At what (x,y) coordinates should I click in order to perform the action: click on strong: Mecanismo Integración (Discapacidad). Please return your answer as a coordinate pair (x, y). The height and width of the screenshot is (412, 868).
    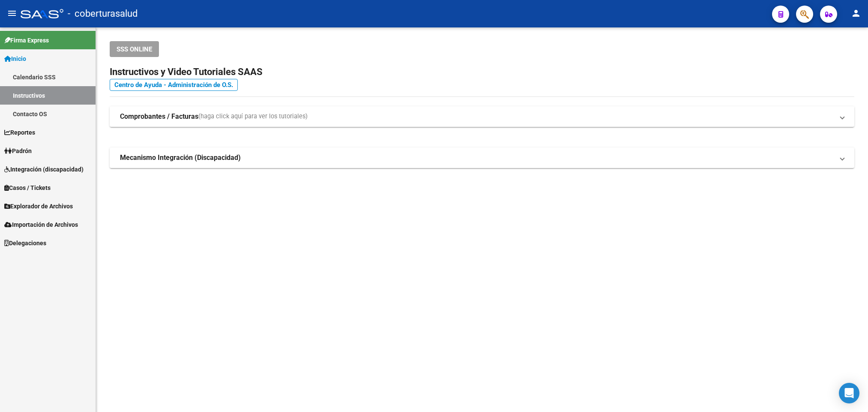
    Looking at the image, I should click on (180, 158).